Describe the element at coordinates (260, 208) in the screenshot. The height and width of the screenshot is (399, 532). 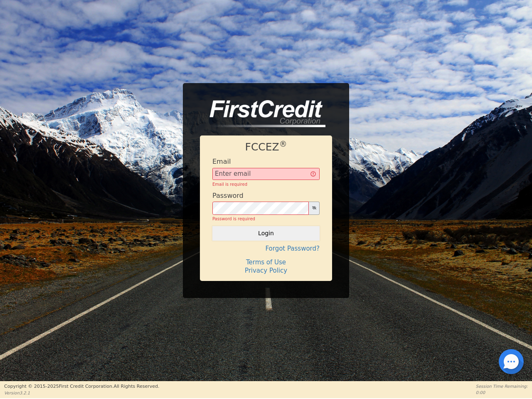
I see `input: password` at that location.